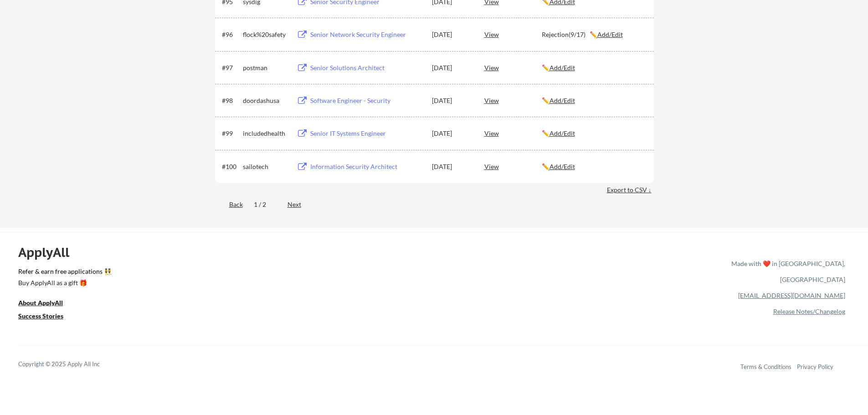 This screenshot has height=415, width=868. I want to click on div: sailotech, so click(265, 166).